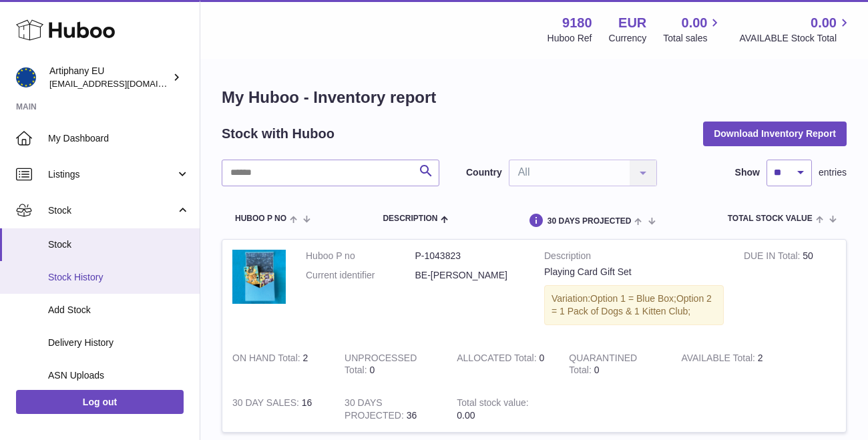  What do you see at coordinates (577, 23) in the screenshot?
I see `strong: 9180` at bounding box center [577, 23].